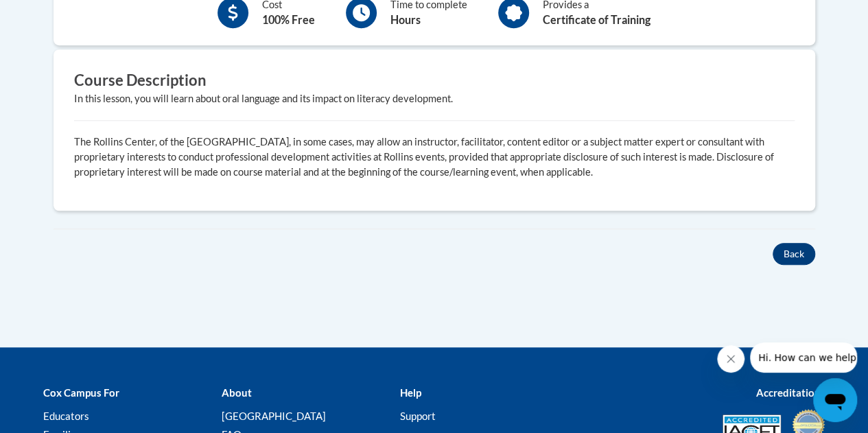  Describe the element at coordinates (81, 392) in the screenshot. I see `b: Cox Campus For` at that location.